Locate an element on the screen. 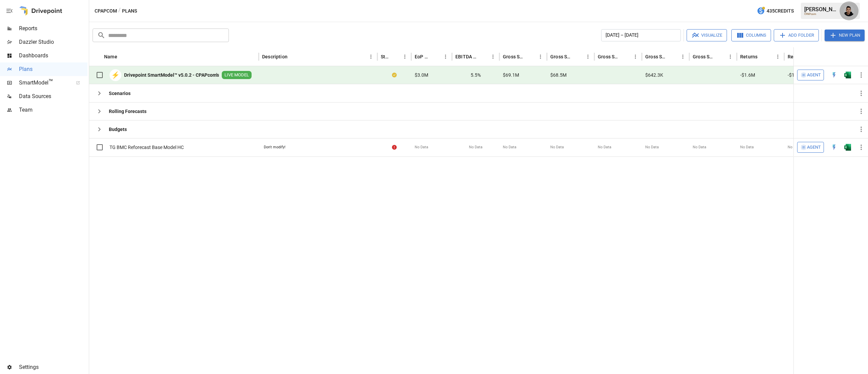 The width and height of the screenshot is (868, 374). img: Francisco Sanchez is located at coordinates (849, 11).